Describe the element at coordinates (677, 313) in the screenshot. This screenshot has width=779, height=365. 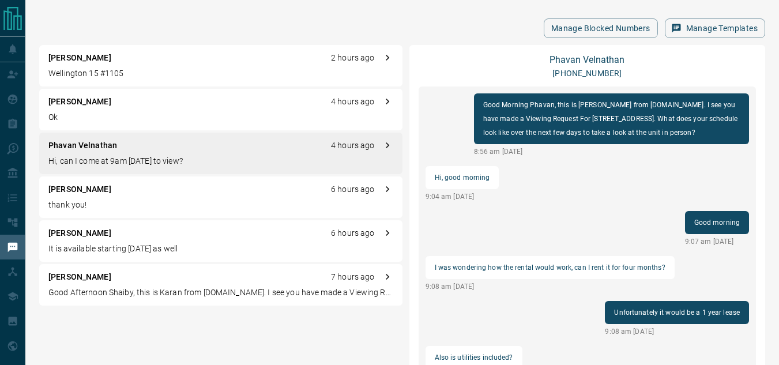
I see `p: Unfortunately it would be a 1 year lease` at that location.